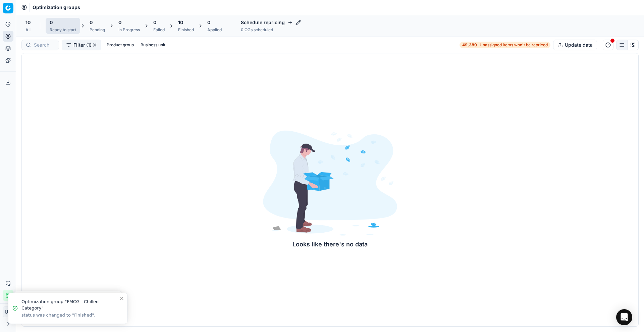 Image resolution: width=644 pixels, height=332 pixels. What do you see at coordinates (514, 45) in the screenshot?
I see `span: Unassigned items won't be repriced` at bounding box center [514, 45].